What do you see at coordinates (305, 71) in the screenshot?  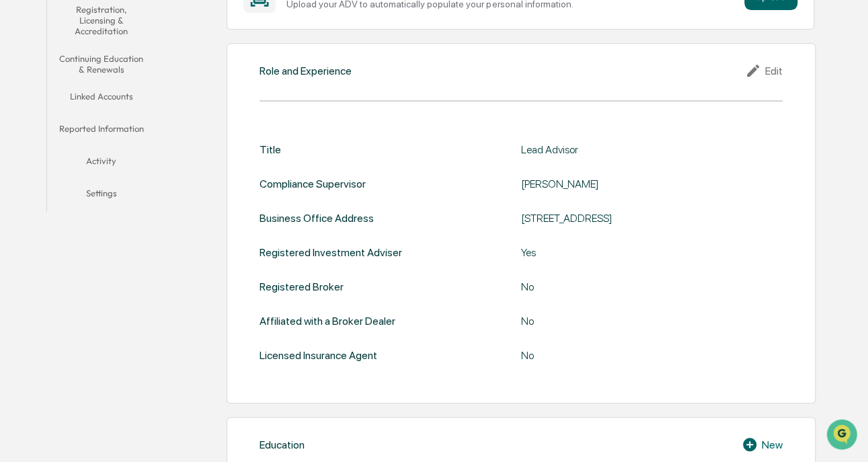 I see `div: Role and Experience` at bounding box center [305, 71].